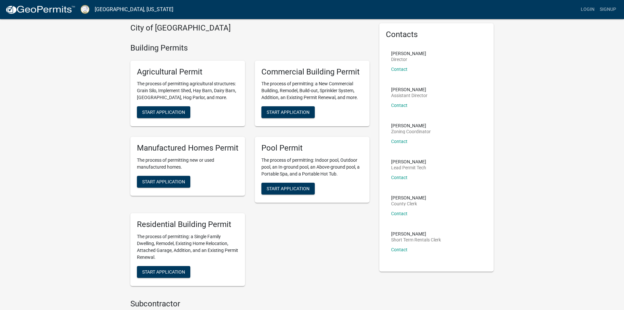 The image size is (624, 310). Describe the element at coordinates (437, 34) in the screenshot. I see `h5: Contacts` at that location.